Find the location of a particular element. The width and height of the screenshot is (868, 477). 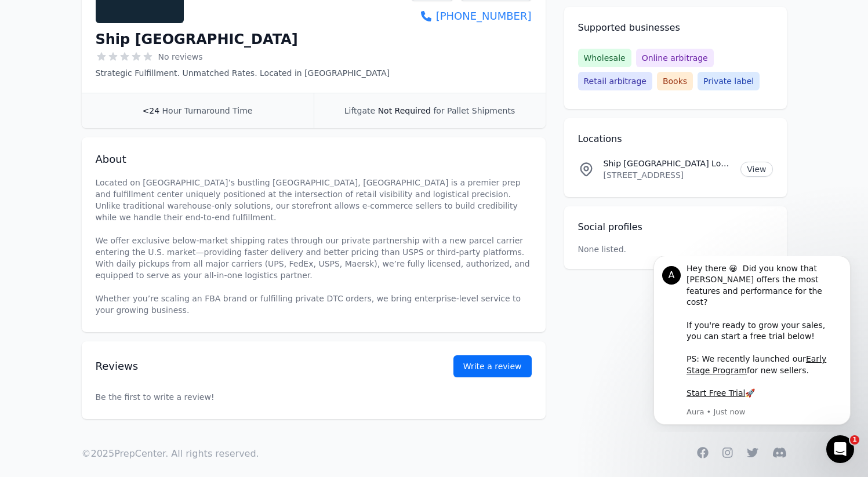

a: Start Free Trial is located at coordinates (79, 137).